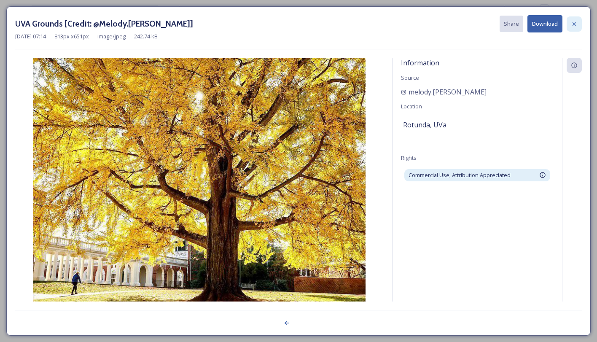  Describe the element at coordinates (199, 191) in the screenshot. I see `img: d973f9ddc5acc1638a3b5a0bb88c88354247be2b80c37adc75ef0cb4f79ebeb6.jpg` at that location.